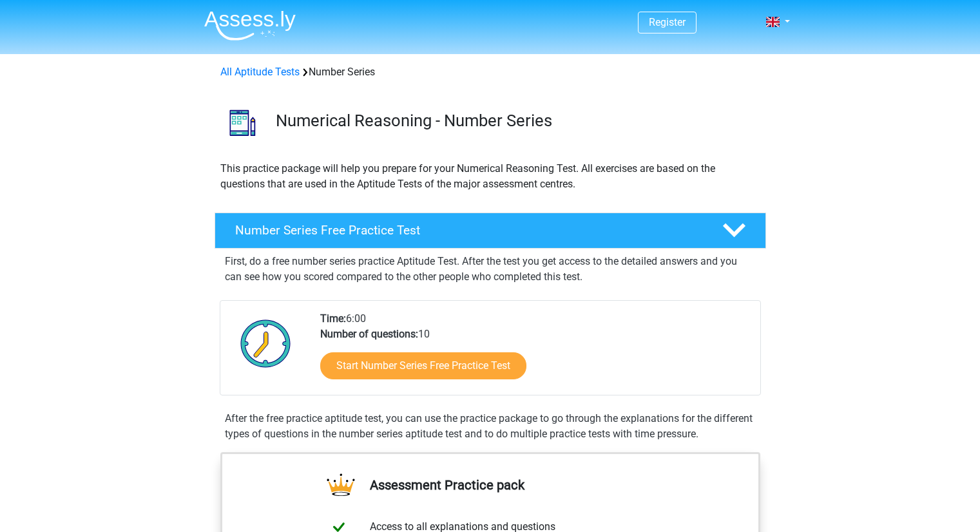 Image resolution: width=980 pixels, height=532 pixels. I want to click on a: All Aptitude Tests, so click(260, 72).